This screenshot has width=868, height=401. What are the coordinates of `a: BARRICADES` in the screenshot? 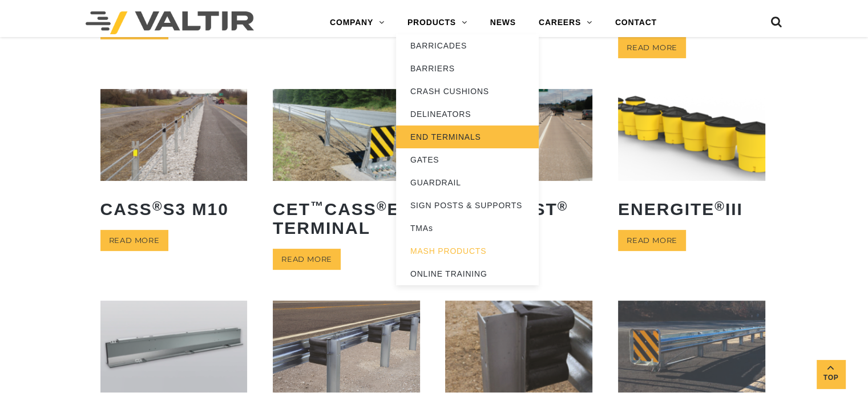 It's located at (467, 45).